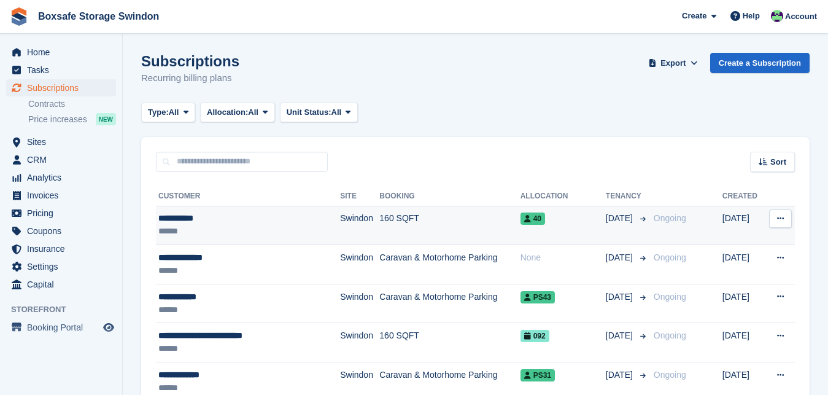  What do you see at coordinates (360, 196) in the screenshot?
I see `th: Site` at bounding box center [360, 196].